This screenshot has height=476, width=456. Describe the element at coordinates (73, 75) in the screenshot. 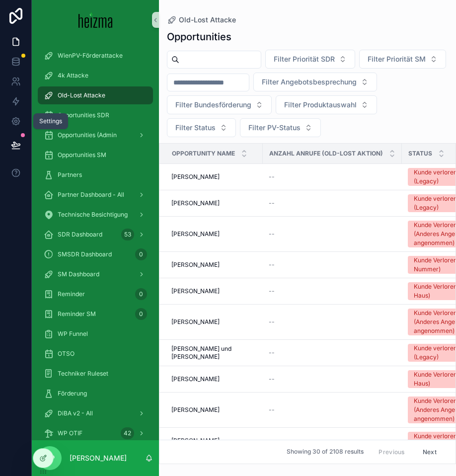

I see `span: 4k Attacke` at that location.